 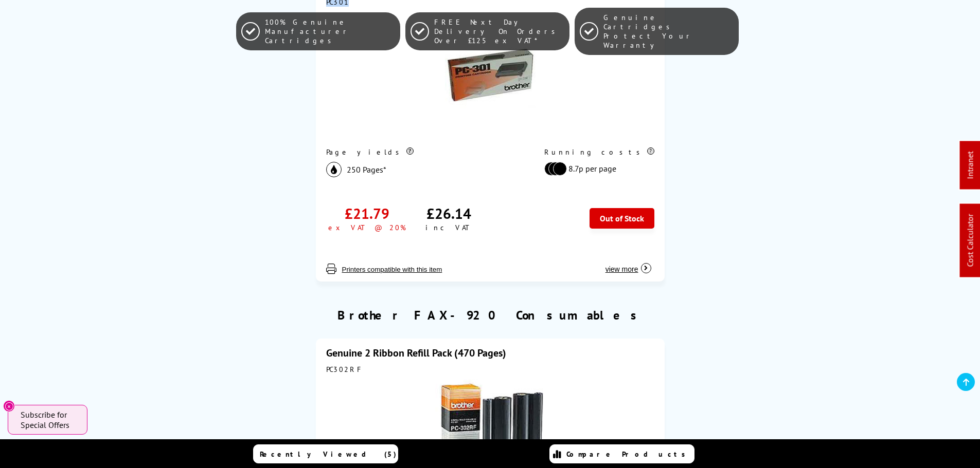 I want to click on a: Genuine 2 Ribbon Refill Pack (470 Pages), so click(x=416, y=353).